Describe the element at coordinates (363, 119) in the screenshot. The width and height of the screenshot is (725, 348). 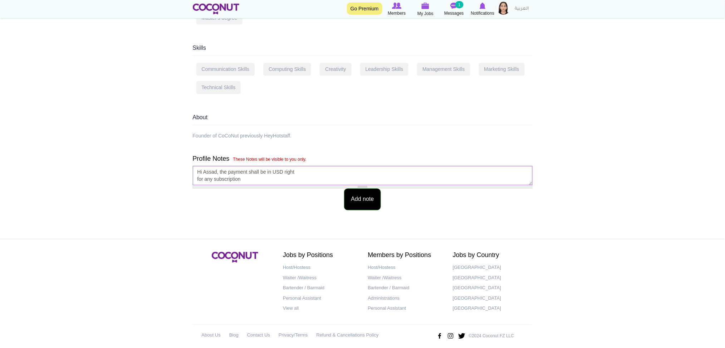
I see `div: About` at that location.